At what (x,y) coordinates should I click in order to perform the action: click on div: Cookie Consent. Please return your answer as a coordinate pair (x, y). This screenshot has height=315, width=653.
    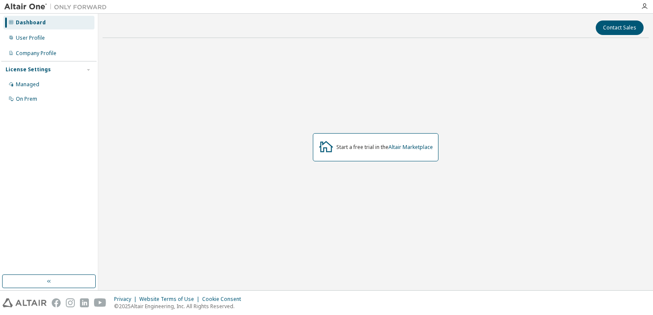
    Looking at the image, I should click on (224, 300).